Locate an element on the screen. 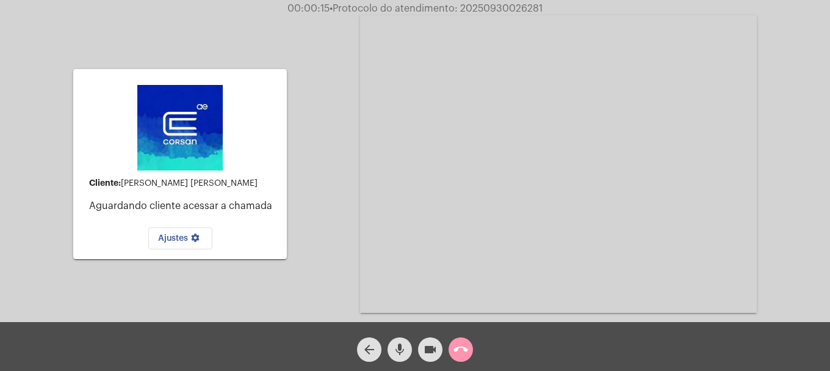  button: Ajustes is located at coordinates (180, 238).